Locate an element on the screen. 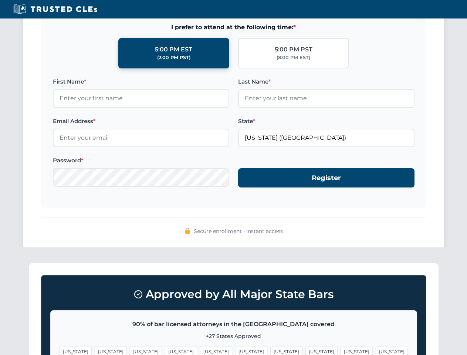  div: 5:00 PM EST is located at coordinates (174, 50).